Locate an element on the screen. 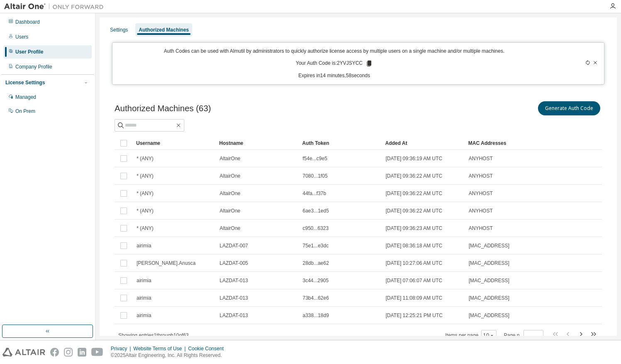  span: c950...6323 is located at coordinates (315, 228).